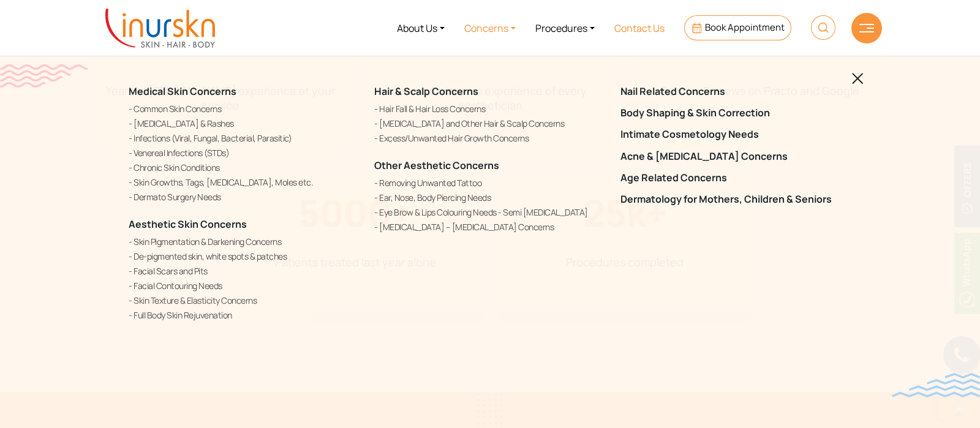  Describe the element at coordinates (160, 28) in the screenshot. I see `img: inurskn-logo` at that location.